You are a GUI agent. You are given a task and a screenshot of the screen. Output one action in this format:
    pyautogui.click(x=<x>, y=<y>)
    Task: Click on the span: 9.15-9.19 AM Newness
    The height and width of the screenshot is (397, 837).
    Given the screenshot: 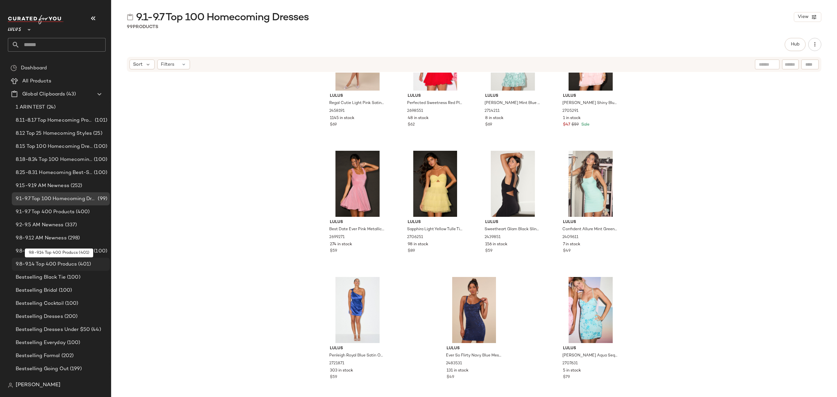 What is the action you would take?
    pyautogui.click(x=42, y=186)
    